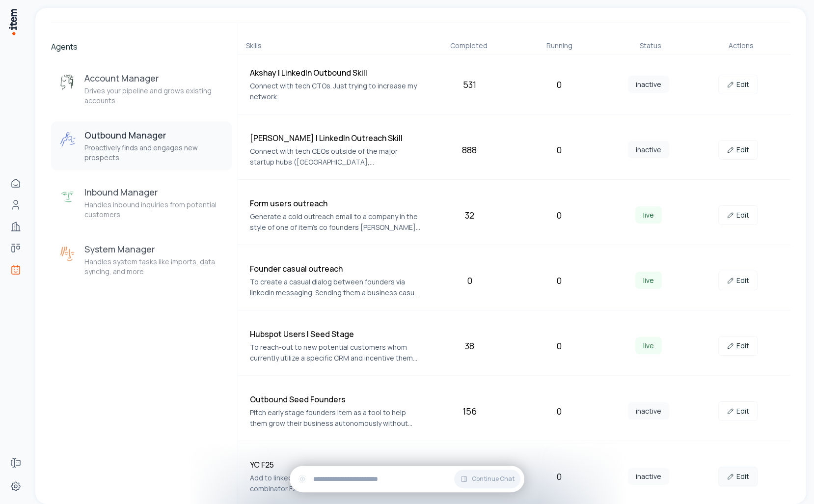 Image resolution: width=814 pixels, height=504 pixels. What do you see at coordinates (487, 479) in the screenshot?
I see `button: Continue Chat` at bounding box center [487, 479].